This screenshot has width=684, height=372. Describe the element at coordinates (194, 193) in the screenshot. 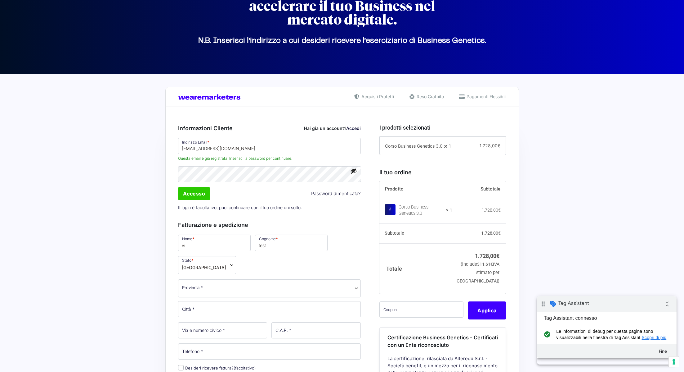

I see `input: Accesso` at that location.